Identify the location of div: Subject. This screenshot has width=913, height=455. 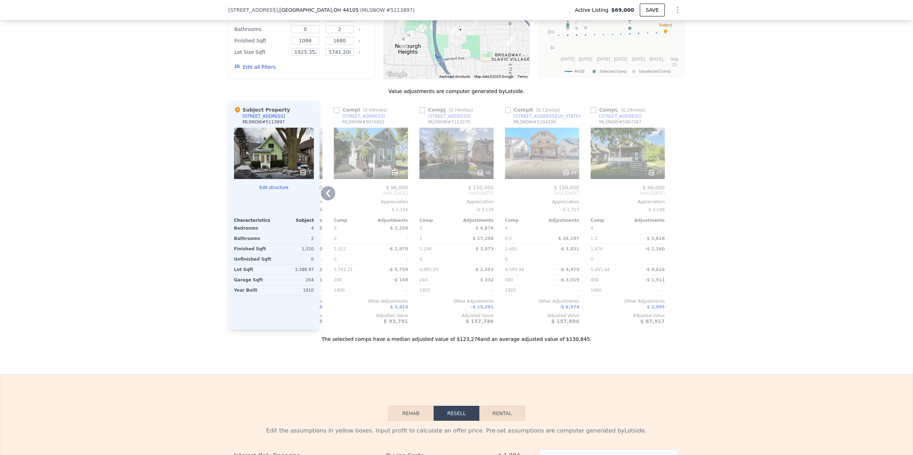
(294, 220).